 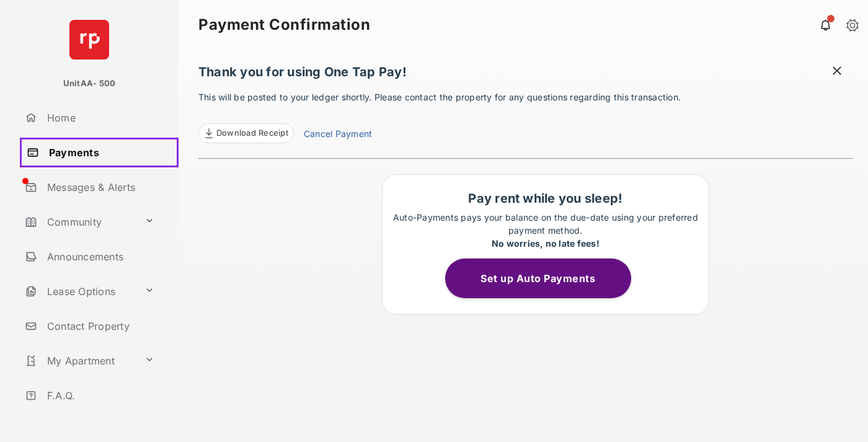 What do you see at coordinates (100, 395) in the screenshot?
I see `a: F.A.Q.` at bounding box center [100, 395].